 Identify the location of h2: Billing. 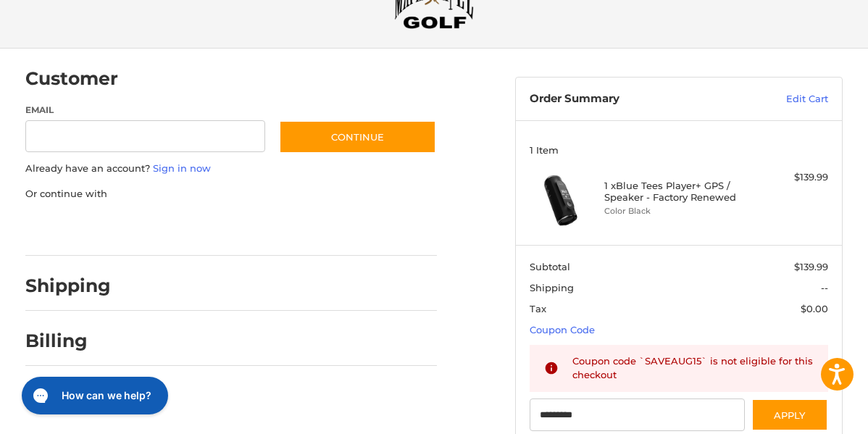
(67, 341).